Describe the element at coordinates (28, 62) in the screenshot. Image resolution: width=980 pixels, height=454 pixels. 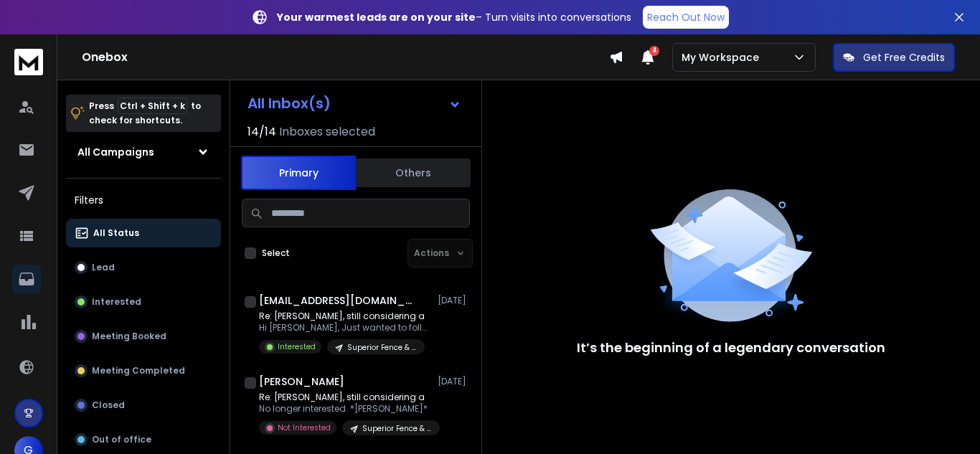
I see `img: logo` at that location.